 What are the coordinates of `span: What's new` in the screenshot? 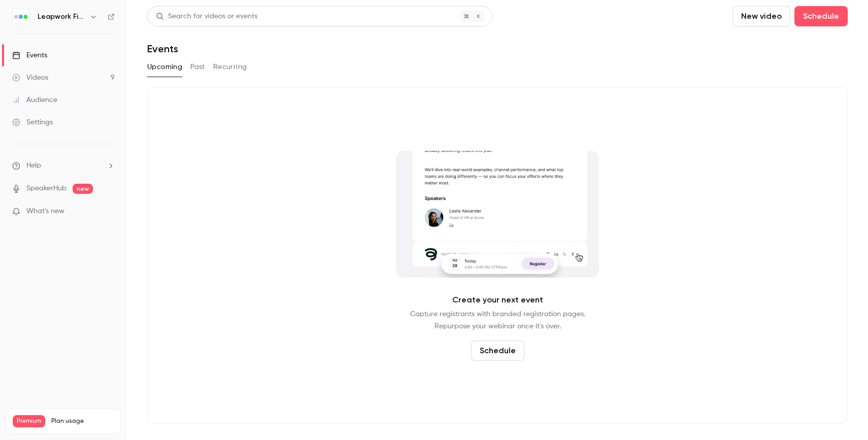 It's located at (45, 211).